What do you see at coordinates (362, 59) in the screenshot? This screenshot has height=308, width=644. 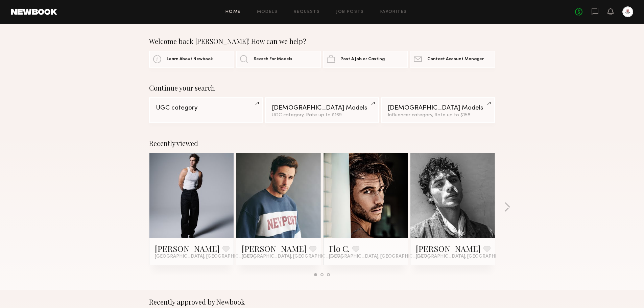 I see `span: Post A Job or Casting` at bounding box center [362, 59].